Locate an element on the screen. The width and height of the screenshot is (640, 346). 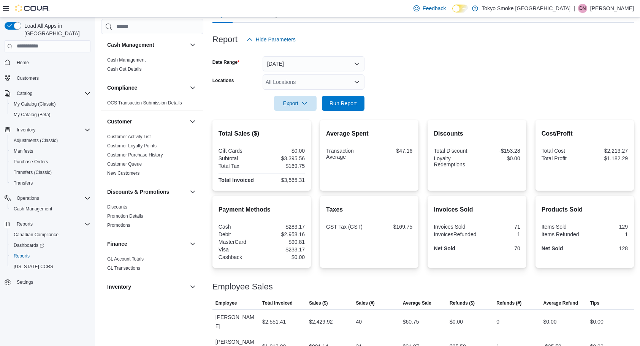
span: Settings is located at coordinates (52, 282).